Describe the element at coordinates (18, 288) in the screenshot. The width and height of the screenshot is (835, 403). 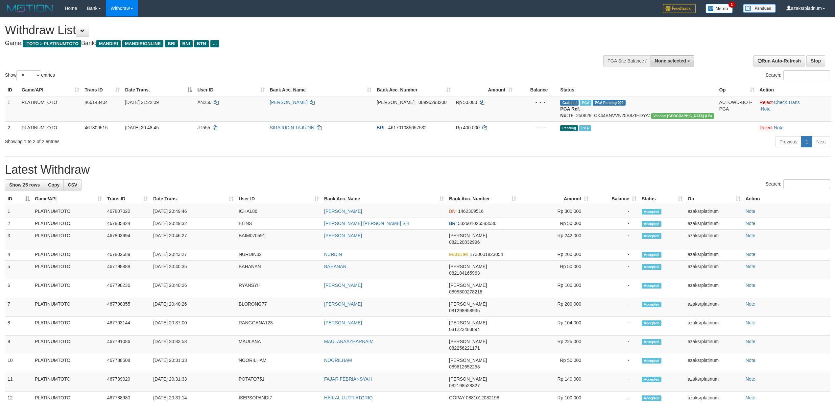
I see `td: 6` at that location.